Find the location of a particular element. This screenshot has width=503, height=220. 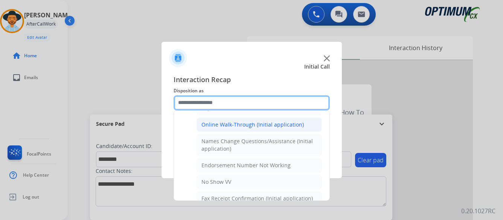

span: Initial Call is located at coordinates (317, 67).